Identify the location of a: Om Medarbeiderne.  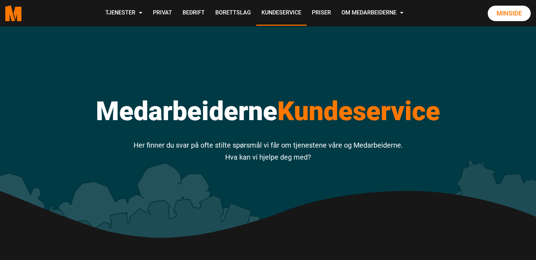
(372, 13).